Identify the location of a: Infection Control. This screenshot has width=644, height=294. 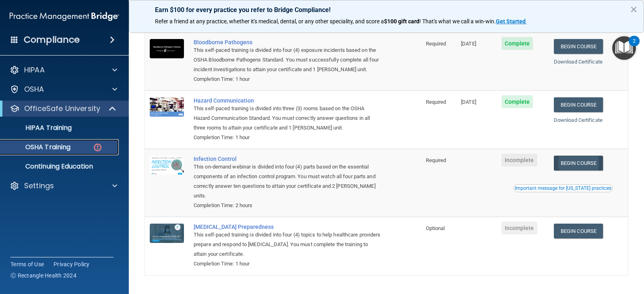
(287, 159).